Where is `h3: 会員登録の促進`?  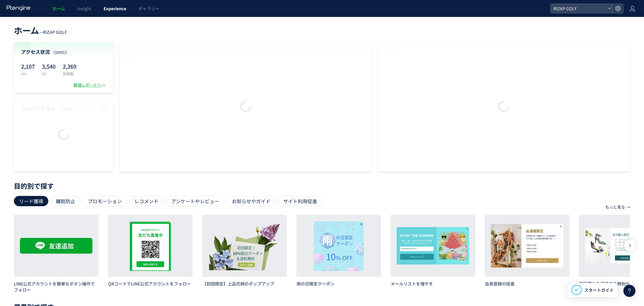
h3: 会員登録の促進 is located at coordinates (527, 283).